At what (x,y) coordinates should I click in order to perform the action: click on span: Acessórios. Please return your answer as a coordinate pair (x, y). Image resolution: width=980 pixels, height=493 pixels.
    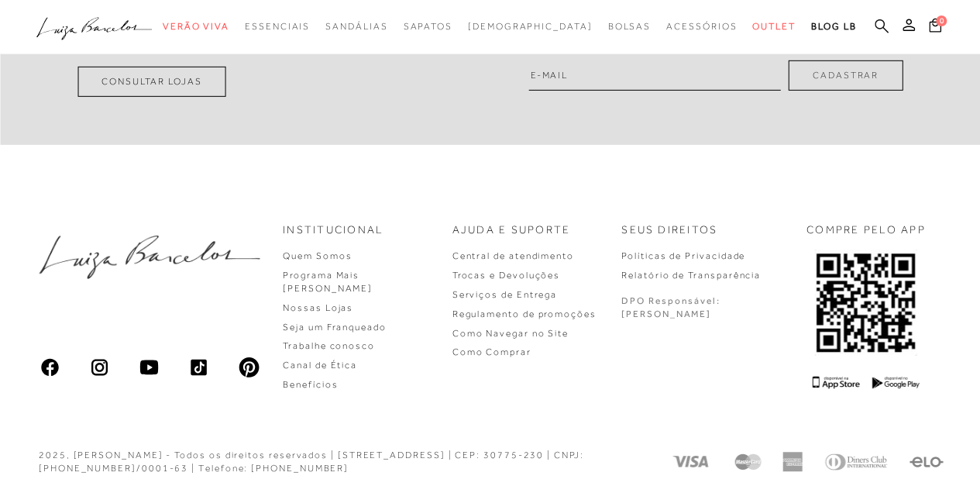
    Looking at the image, I should click on (701, 26).